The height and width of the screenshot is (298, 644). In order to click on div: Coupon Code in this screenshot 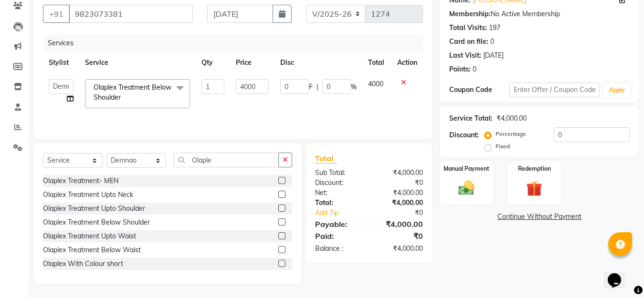, I will do `click(479, 90)`.